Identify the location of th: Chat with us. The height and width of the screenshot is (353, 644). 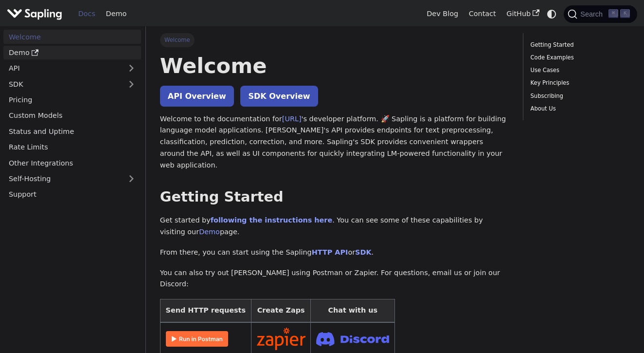
(353, 310).